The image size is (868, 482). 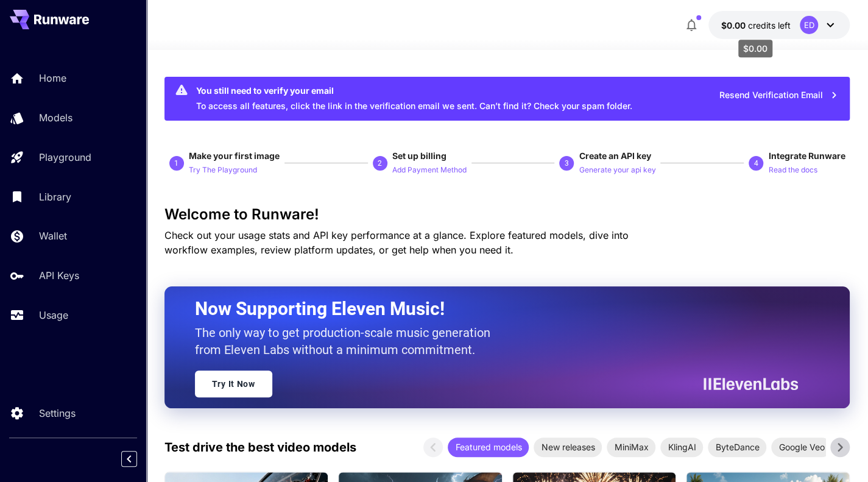 I want to click on div: MiniMax, so click(x=631, y=447).